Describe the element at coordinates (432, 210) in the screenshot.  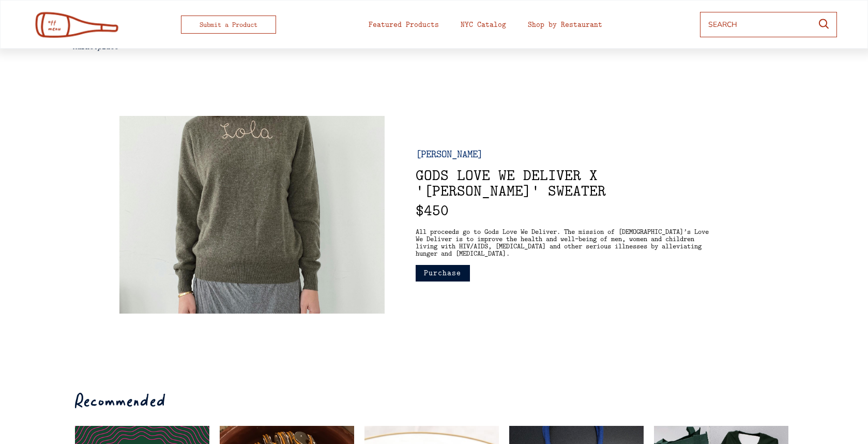
I see `div: $450` at that location.